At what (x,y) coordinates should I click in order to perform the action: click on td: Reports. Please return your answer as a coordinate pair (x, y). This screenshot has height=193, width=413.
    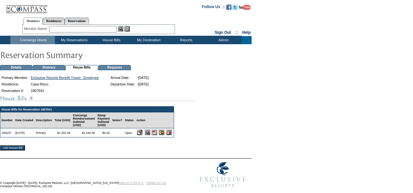
    Looking at the image, I should click on (185, 40).